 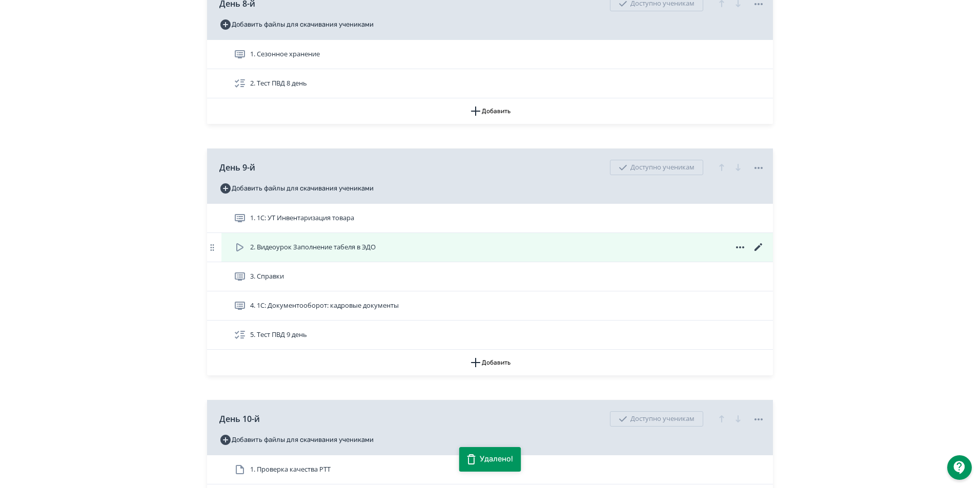 I want to click on div: 4. 1С: Документооборот: кадровые документы, so click(x=490, y=306).